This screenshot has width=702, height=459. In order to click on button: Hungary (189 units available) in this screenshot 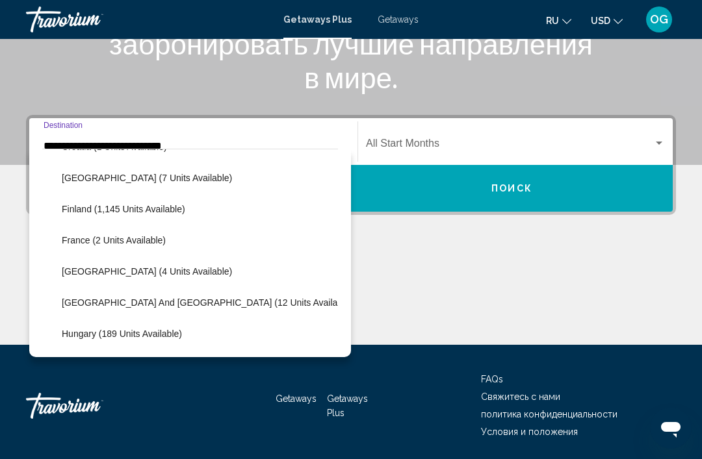, I will do `click(121, 334)`.